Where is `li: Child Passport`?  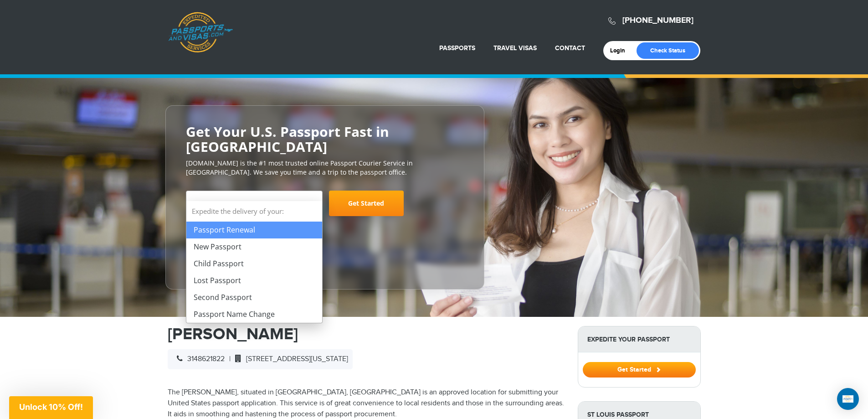
li: Child Passport is located at coordinates (255, 263).